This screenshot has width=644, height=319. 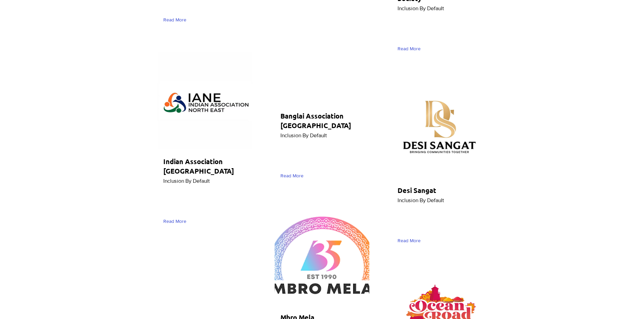 I want to click on span: Desi Sangat, so click(x=417, y=190).